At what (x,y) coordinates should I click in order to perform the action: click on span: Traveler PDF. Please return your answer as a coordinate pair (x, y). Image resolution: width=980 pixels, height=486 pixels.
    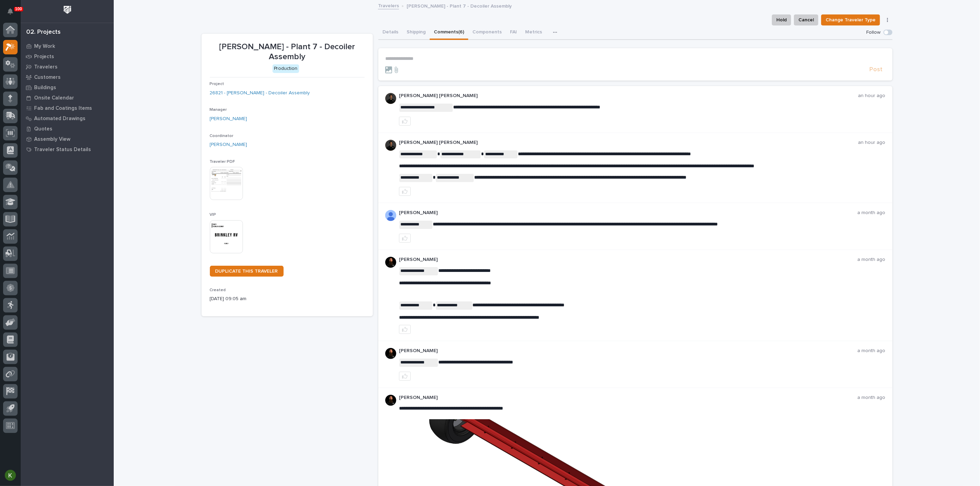
    Looking at the image, I should click on (223, 162).